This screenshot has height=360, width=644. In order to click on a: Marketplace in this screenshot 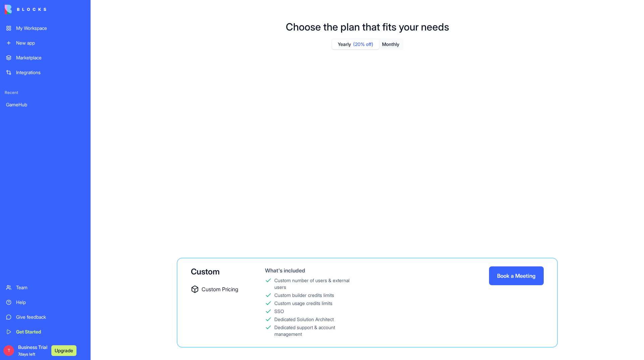, I will do `click(45, 58)`.